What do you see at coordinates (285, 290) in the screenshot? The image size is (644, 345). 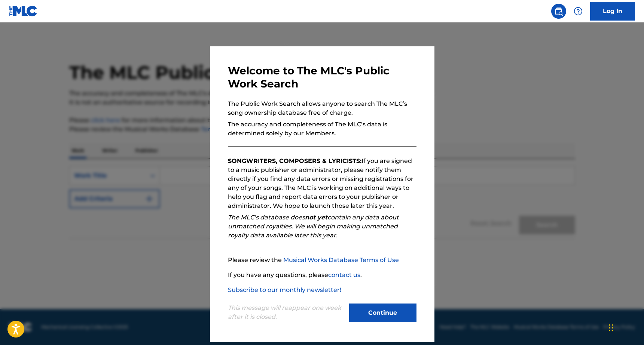 I see `a: Subscribe to our monthly newsletter!` at bounding box center [285, 290].